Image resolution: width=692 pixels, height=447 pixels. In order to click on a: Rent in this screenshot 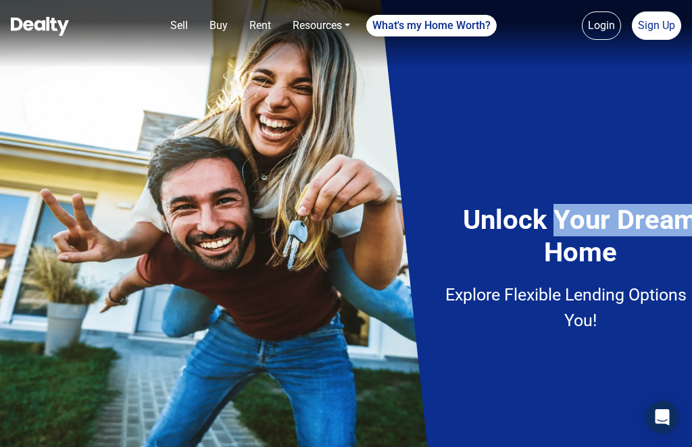, I will do `click(260, 26)`.